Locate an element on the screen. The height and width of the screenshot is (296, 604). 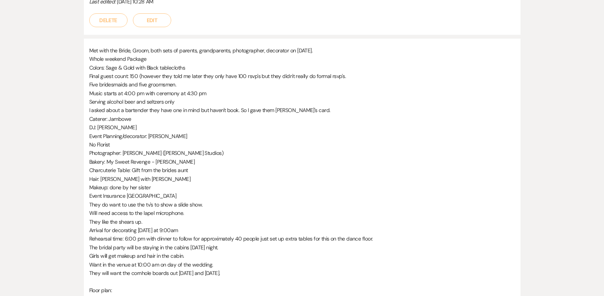
p: Final guest count: 150 (however they told me later they only have 100 rsvp's but they didn't real... is located at coordinates (302, 76).